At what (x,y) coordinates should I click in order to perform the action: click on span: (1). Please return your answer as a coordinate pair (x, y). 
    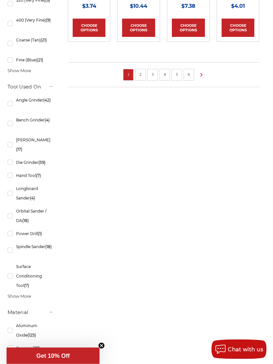
    Looking at the image, I should click on (40, 234).